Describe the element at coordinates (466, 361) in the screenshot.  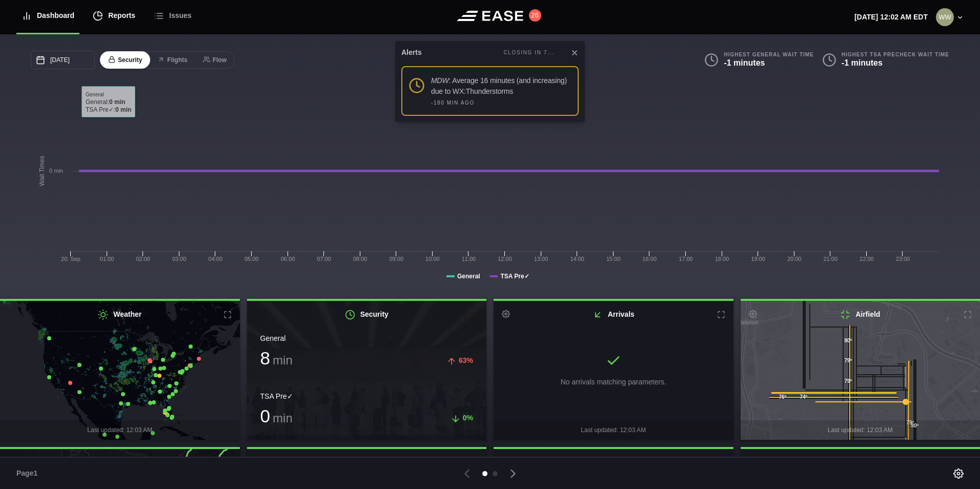
I see `span: 63%` at that location.